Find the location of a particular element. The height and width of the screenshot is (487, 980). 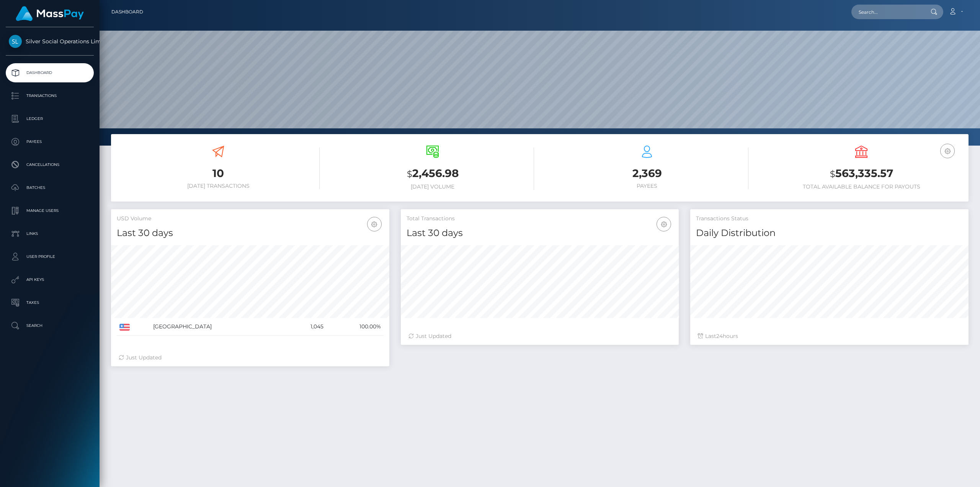

img: Silver Social Operations Limited is located at coordinates (15, 42).